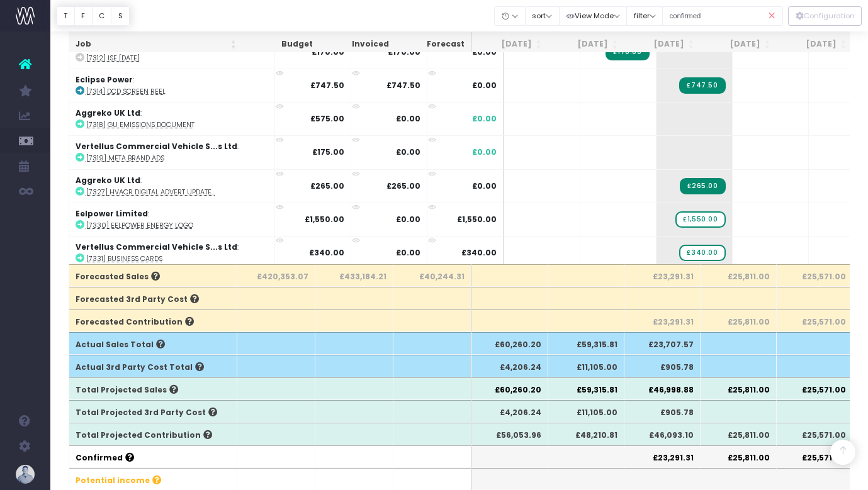 The image size is (868, 490). I want to click on th: Total Projected 3rd Party Cost, so click(153, 411).